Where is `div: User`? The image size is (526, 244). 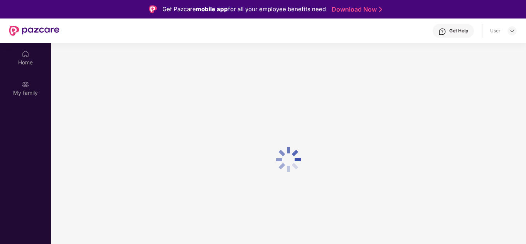 div: User is located at coordinates (495, 31).